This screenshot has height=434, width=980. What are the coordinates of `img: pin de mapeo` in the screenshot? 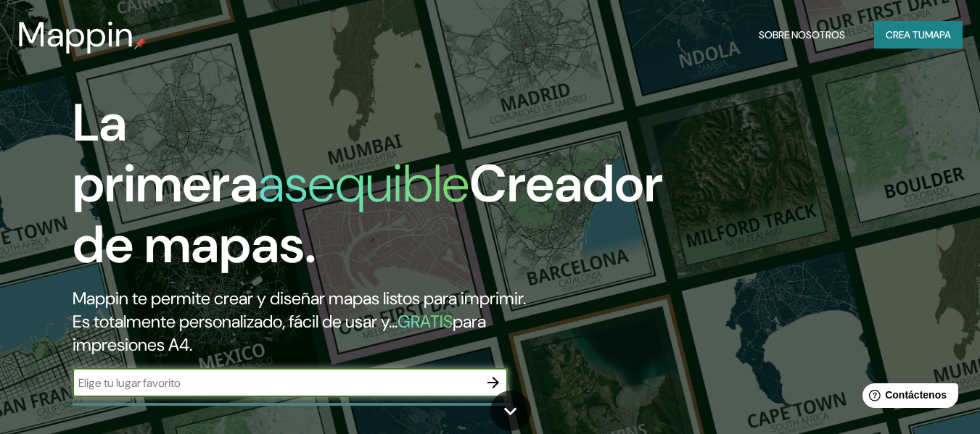 It's located at (140, 43).